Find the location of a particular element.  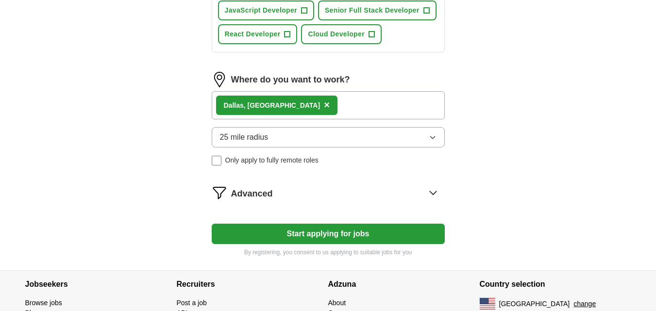

button: Senior Full Stack Developer is located at coordinates (377, 10).